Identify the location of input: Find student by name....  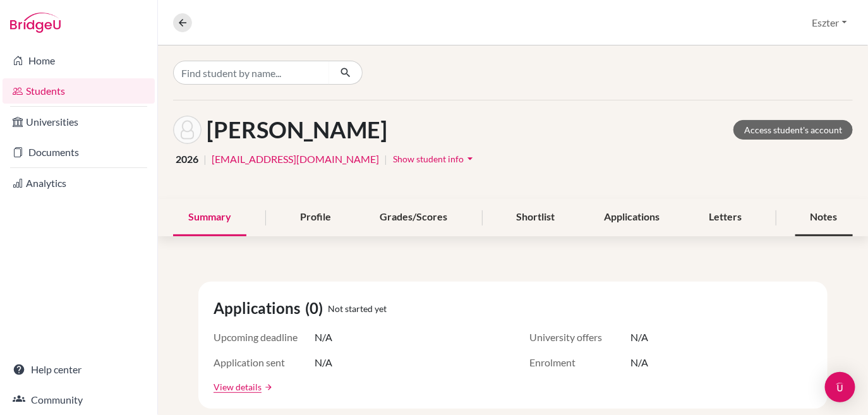
(252, 73).